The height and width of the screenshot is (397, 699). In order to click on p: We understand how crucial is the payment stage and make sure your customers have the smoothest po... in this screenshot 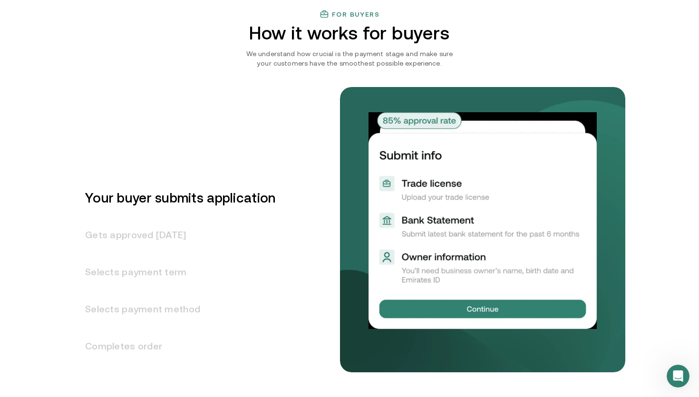, I will do `click(349, 58)`.